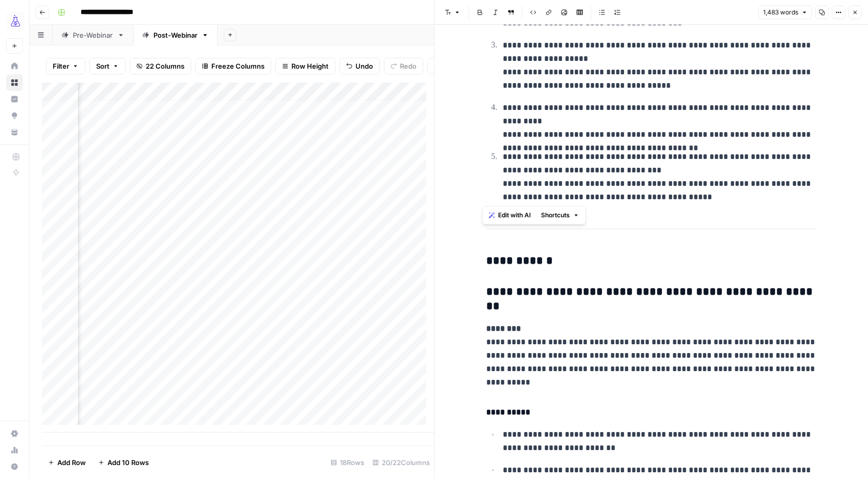 The height and width of the screenshot is (479, 868). Describe the element at coordinates (103, 66) in the screenshot. I see `span: Sort` at that location.